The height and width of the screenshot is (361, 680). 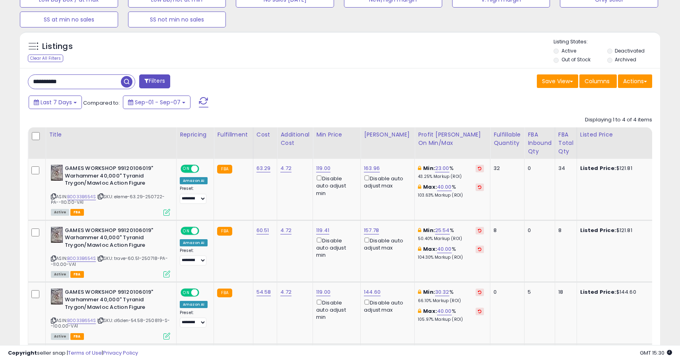 I want to click on button: Filters, so click(x=155, y=81).